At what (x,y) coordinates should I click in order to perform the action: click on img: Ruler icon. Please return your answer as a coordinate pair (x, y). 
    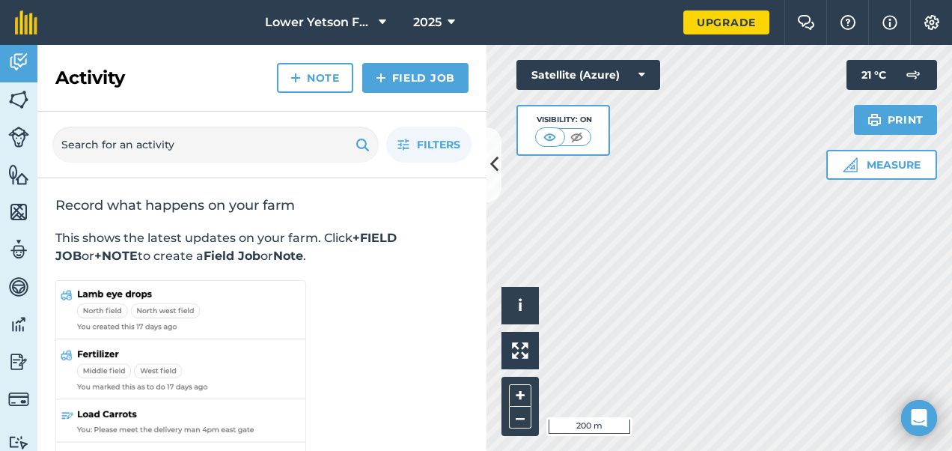
    Looking at the image, I should click on (850, 165).